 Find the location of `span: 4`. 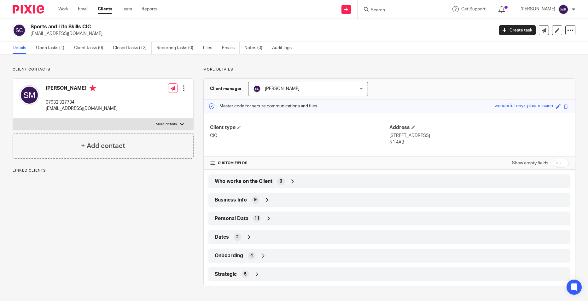

span: 4 is located at coordinates (251, 256).